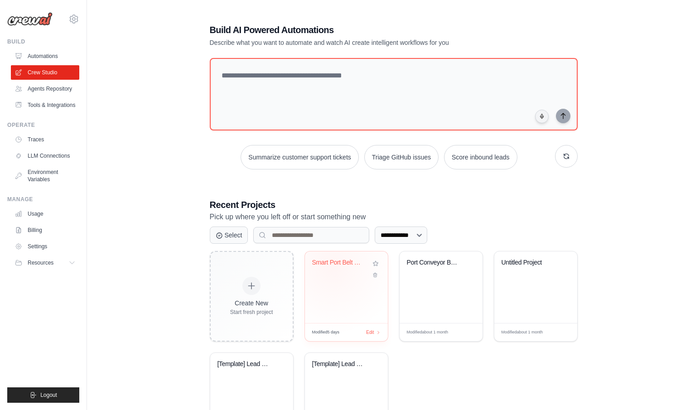  What do you see at coordinates (401, 157) in the screenshot?
I see `button: Triage GitHub issues` at bounding box center [401, 157].